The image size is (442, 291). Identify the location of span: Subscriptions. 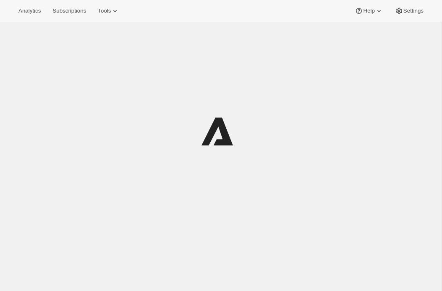
(69, 11).